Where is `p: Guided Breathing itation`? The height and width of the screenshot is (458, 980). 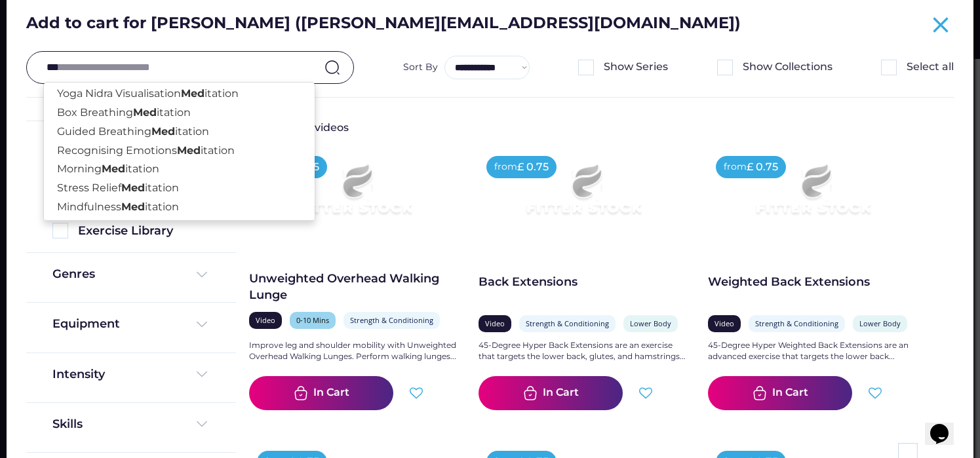
p: Guided Breathing itation is located at coordinates (179, 132).